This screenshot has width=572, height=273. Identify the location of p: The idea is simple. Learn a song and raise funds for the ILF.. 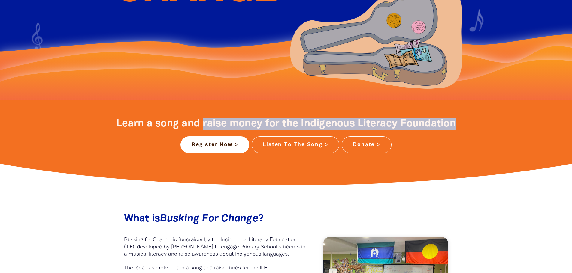
(215, 269).